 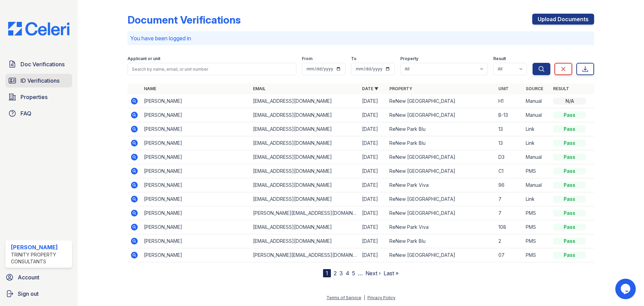 What do you see at coordinates (354, 59) in the screenshot?
I see `label: To` at bounding box center [354, 59].